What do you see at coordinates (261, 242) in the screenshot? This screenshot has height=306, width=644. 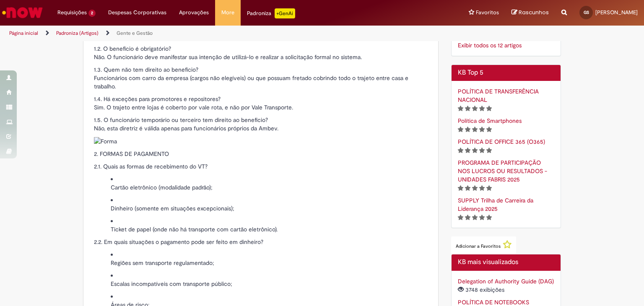 I see `p: 2.2. Em quais situações o pagamento pode ser feito em dinheiro?` at bounding box center [261, 242].